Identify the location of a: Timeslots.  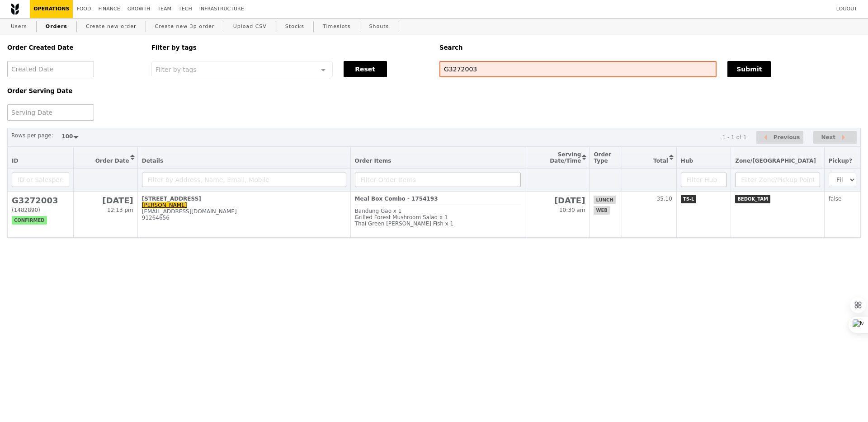
(336, 26).